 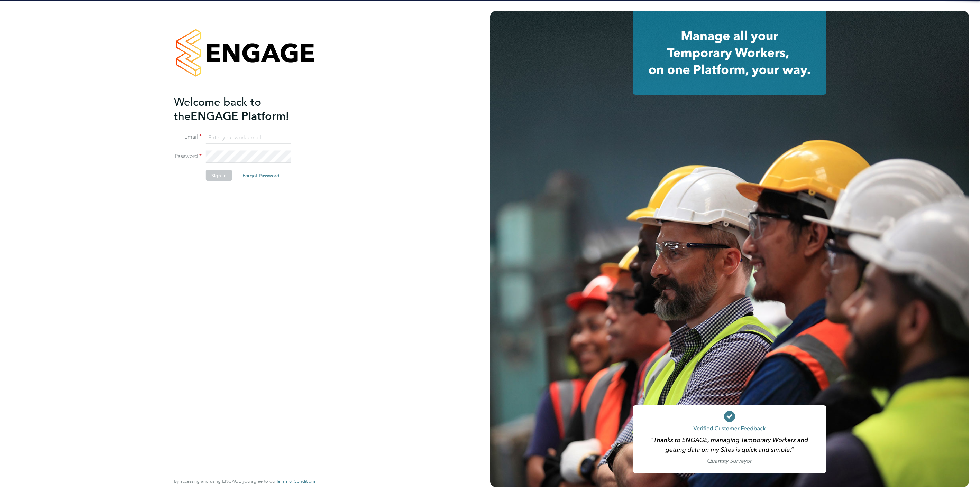 What do you see at coordinates (241, 109) in the screenshot?
I see `h2: ENGAGE Platform!` at bounding box center [241, 109].